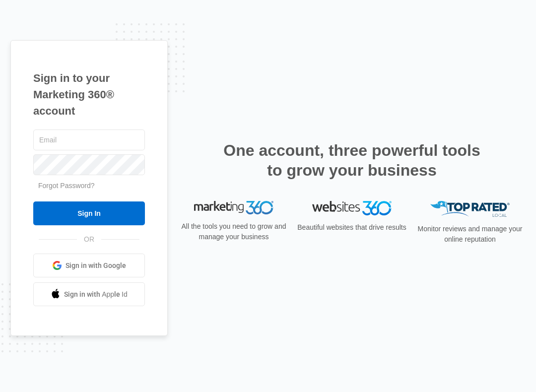 The width and height of the screenshot is (536, 392). What do you see at coordinates (89, 214) in the screenshot?
I see `input: Sign In` at bounding box center [89, 214].